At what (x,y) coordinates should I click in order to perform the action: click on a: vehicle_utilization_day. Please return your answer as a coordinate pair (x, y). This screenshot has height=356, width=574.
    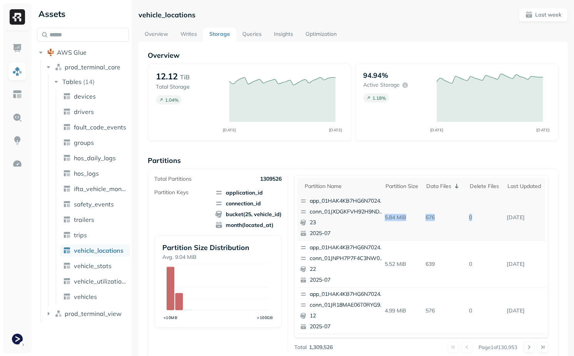
    Looking at the image, I should click on (95, 281).